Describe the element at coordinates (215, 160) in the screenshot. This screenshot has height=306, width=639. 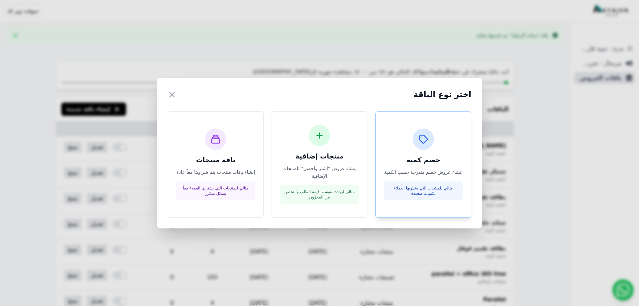
I see `h3: باقة منتجات` at that location.